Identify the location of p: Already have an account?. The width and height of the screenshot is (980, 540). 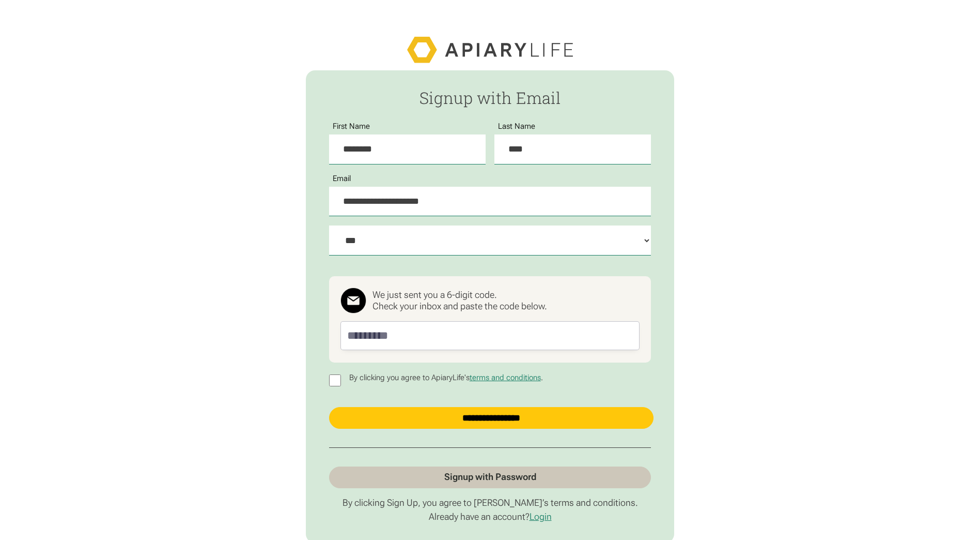
(490, 516).